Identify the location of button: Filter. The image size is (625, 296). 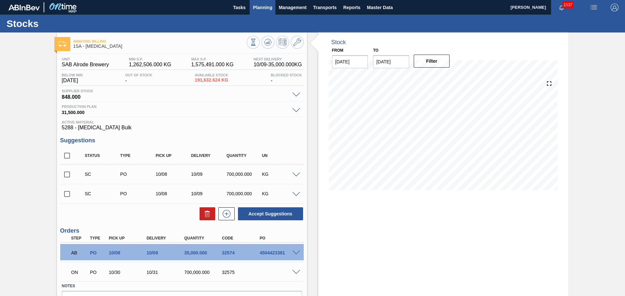
(432, 61).